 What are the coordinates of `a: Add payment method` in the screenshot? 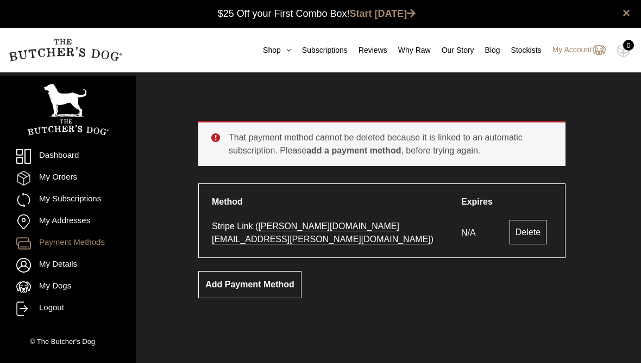 It's located at (250, 284).